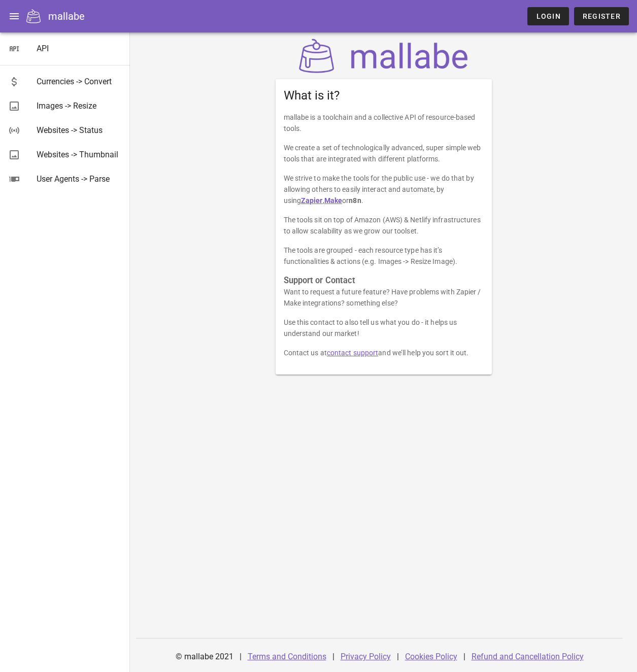 Image resolution: width=637 pixels, height=672 pixels. What do you see at coordinates (79, 155) in the screenshot?
I see `div: Websites -> Thumbnail` at bounding box center [79, 155].